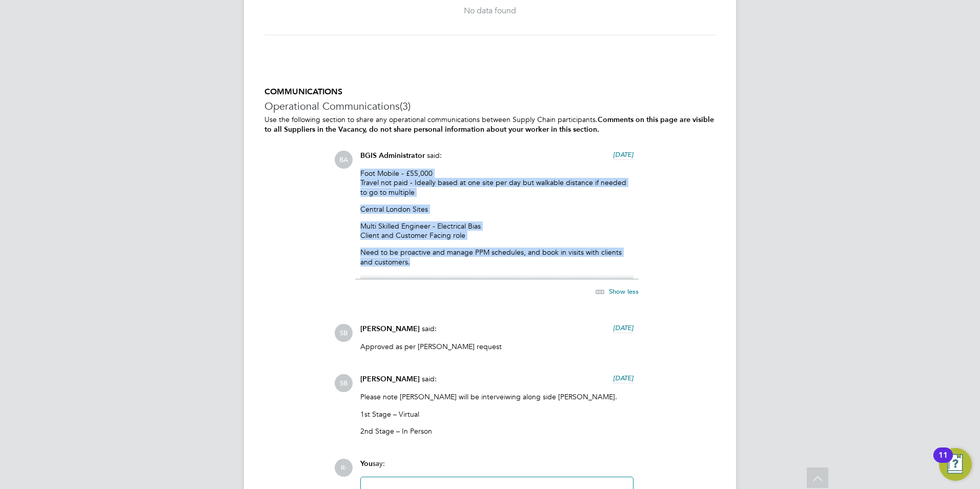 This screenshot has width=980, height=489. What do you see at coordinates (490, 125) in the screenshot?
I see `p: Use the following section to share any operational communications between Supply Chain participants.` at bounding box center [490, 125].